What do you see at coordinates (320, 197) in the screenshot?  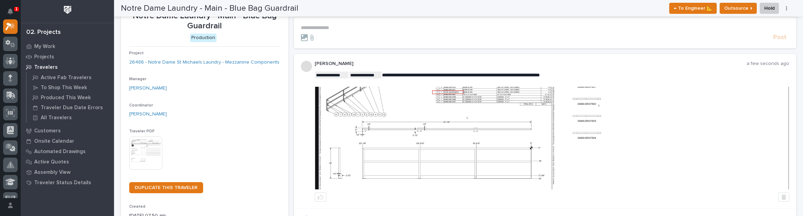 I see `button: like this post` at bounding box center [320, 197].